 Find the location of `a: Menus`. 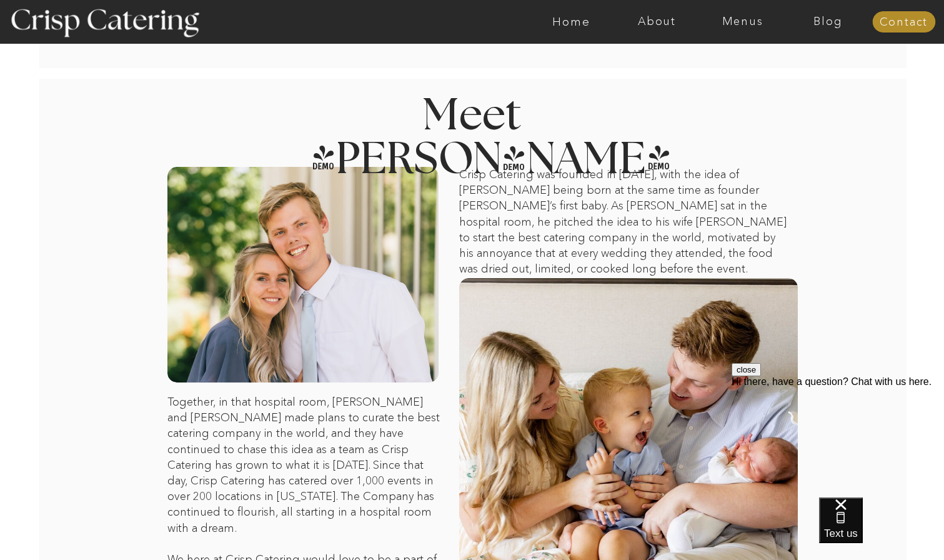

a: Menus is located at coordinates (742, 22).